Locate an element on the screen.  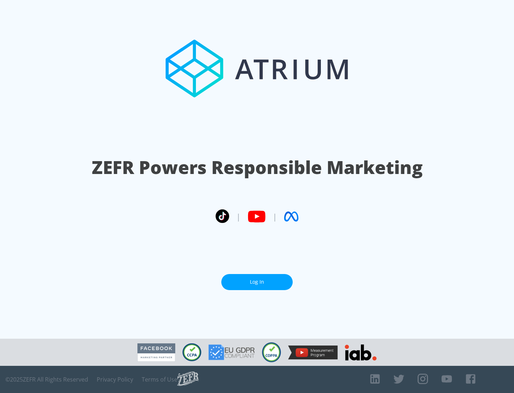
span: © 2025 ZEFR All Rights Reserved is located at coordinates (47, 379).